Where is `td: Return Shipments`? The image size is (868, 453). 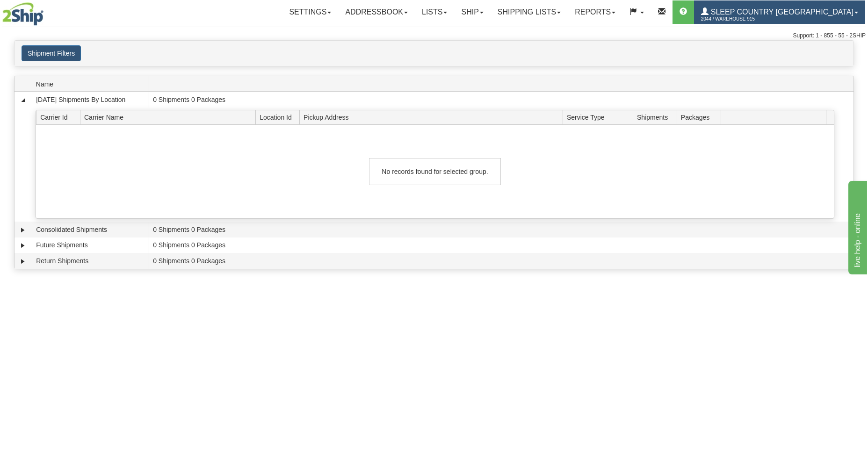 td: Return Shipments is located at coordinates (90, 261).